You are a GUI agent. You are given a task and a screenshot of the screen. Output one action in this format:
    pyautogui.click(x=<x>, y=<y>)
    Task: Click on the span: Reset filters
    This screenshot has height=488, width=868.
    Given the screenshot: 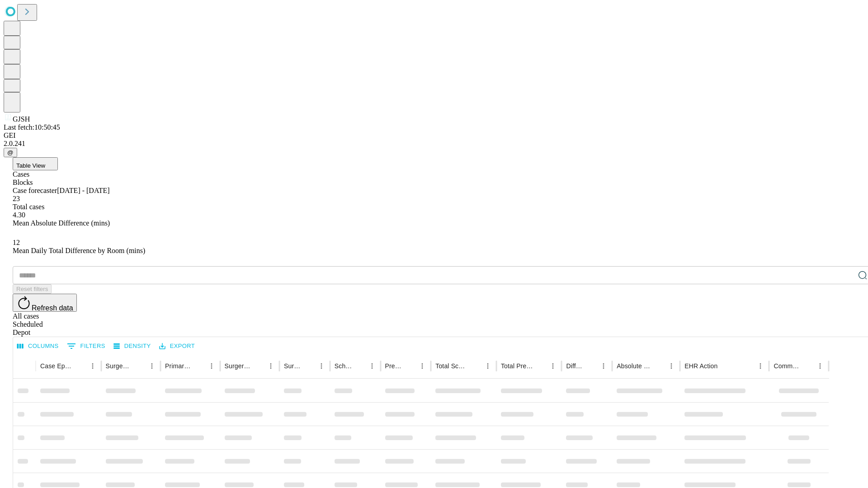 What is the action you would take?
    pyautogui.click(x=32, y=289)
    